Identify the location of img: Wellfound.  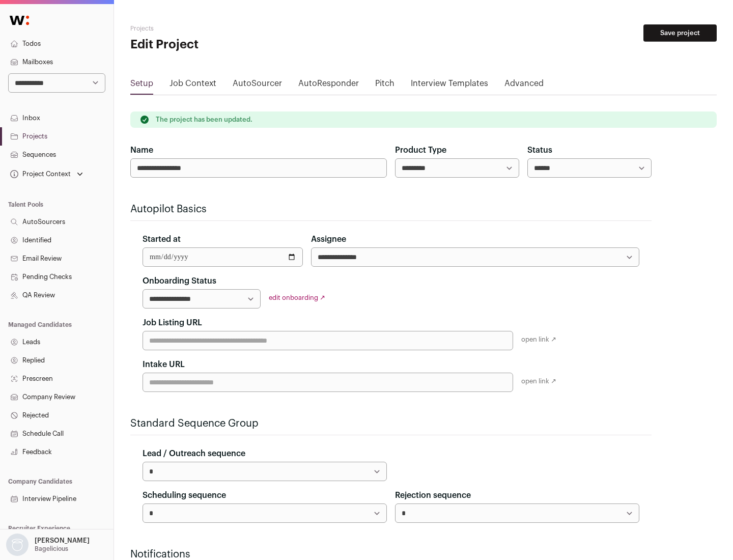
(19, 20).